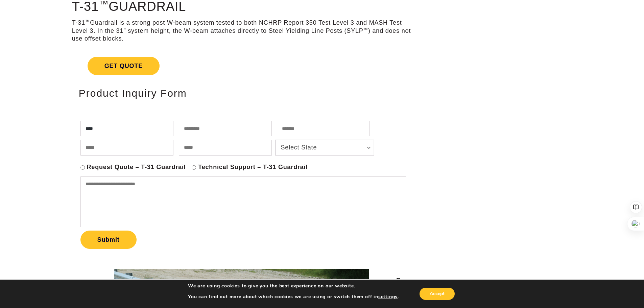 The image size is (644, 308). I want to click on p: You can find out more about which cookies we are using or switch them off in ., so click(293, 297).